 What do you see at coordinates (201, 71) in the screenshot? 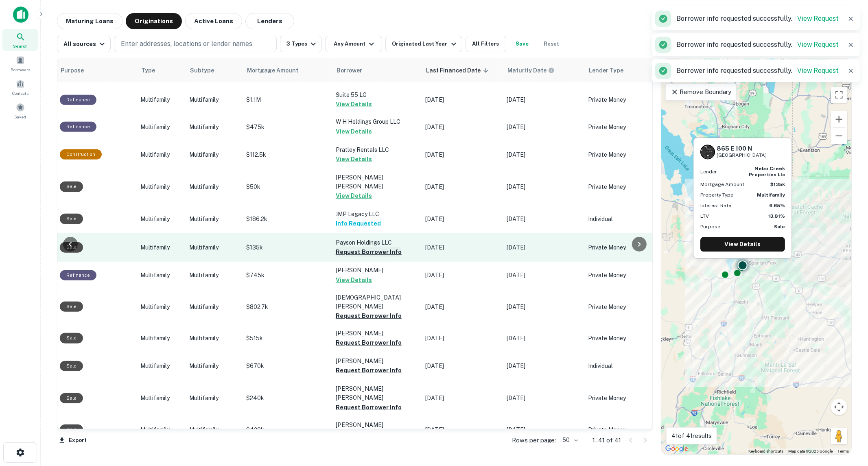
I see `span: Subtype` at bounding box center [201, 71].